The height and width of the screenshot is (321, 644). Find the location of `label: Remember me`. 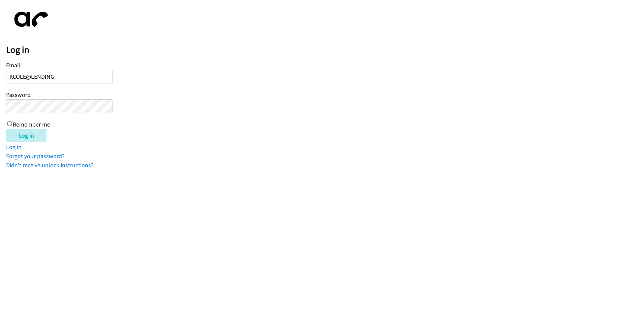

label: Remember me is located at coordinates (31, 124).